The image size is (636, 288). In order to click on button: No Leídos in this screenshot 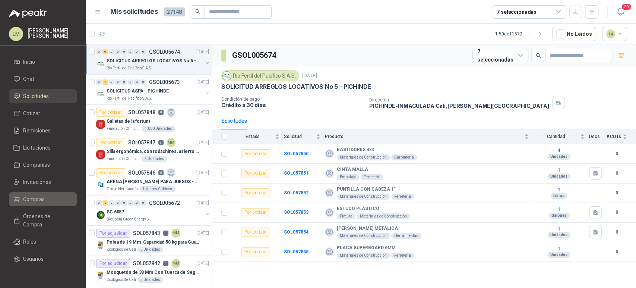, I will do `click(574, 34)`.